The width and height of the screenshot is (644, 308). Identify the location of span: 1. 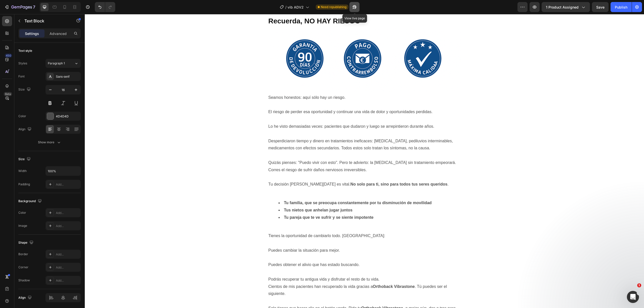
(639, 286).